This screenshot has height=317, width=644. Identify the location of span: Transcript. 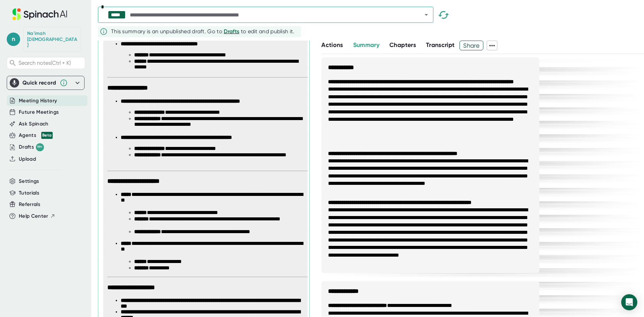
(440, 45).